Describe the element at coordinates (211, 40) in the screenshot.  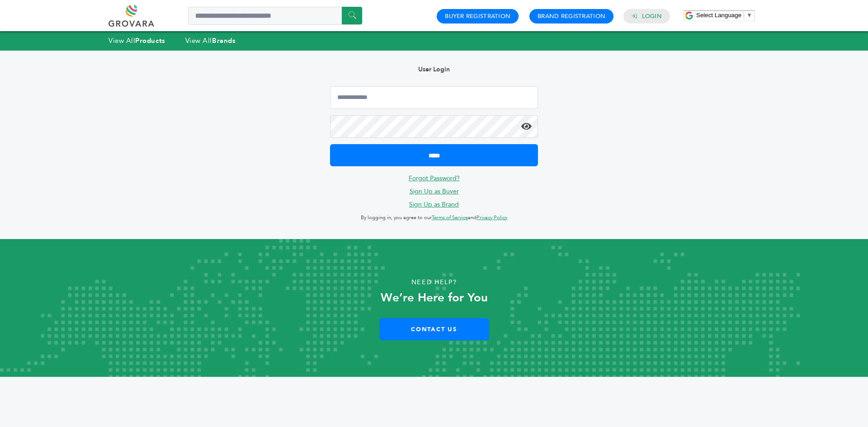
I see `a: View AllBrands` at that location.